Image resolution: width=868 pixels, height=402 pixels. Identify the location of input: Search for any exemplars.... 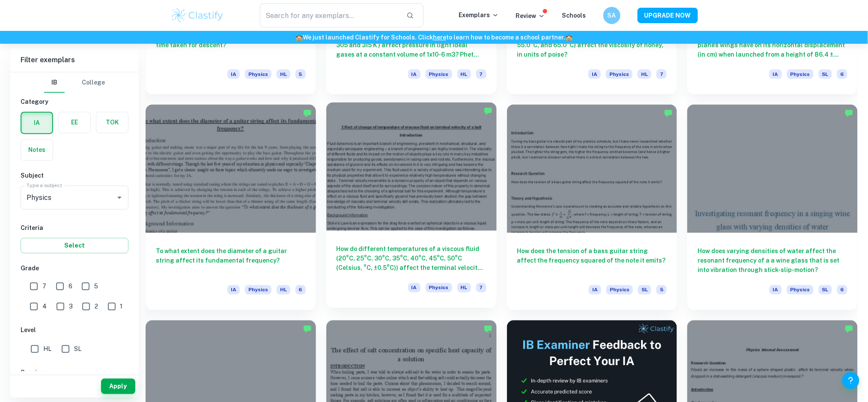
(330, 15).